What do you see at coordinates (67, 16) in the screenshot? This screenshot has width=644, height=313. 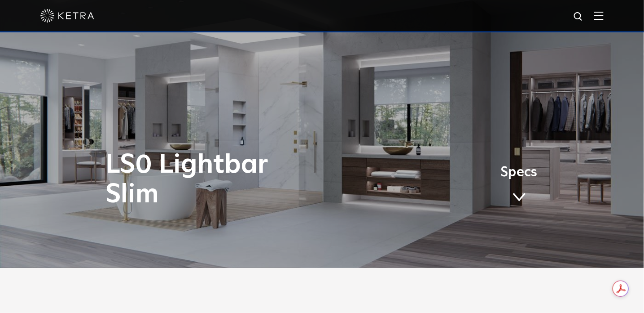 I see `img: ketra-logo-2019-white` at bounding box center [67, 16].